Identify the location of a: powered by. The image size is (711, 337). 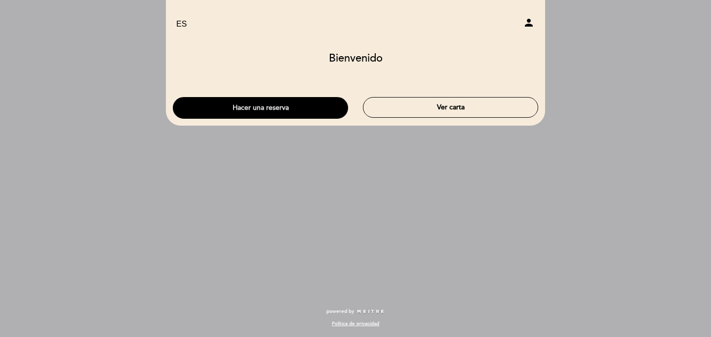
(355, 312).